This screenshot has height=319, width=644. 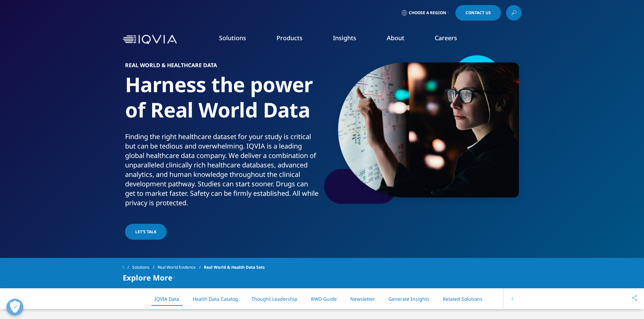 I want to click on span: Choose a Region, so click(x=427, y=13).